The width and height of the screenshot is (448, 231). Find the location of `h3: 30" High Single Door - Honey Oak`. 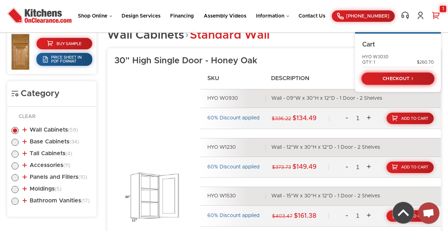

h3: 30" High Single Door - Honey Oak is located at coordinates (277, 61).